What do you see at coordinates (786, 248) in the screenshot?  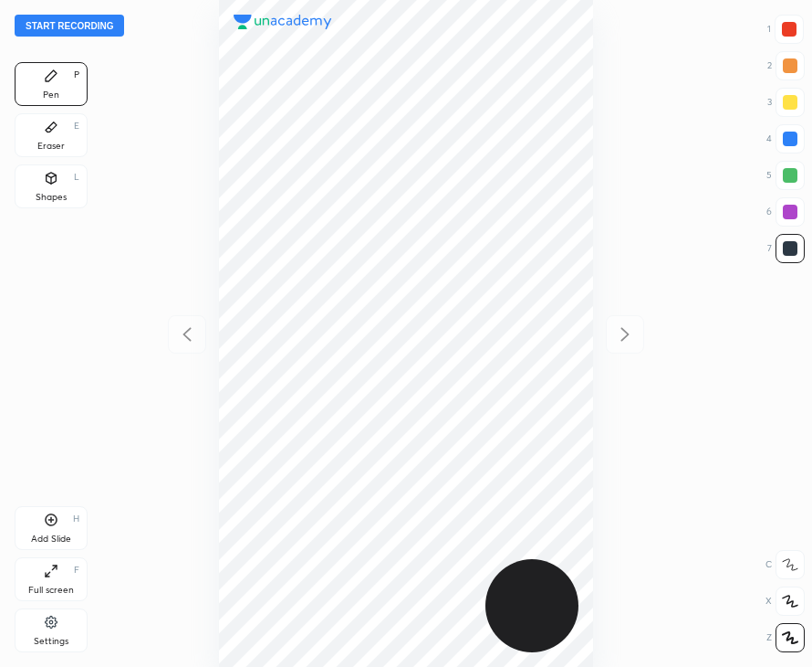 I see `div: 7` at bounding box center [786, 248].